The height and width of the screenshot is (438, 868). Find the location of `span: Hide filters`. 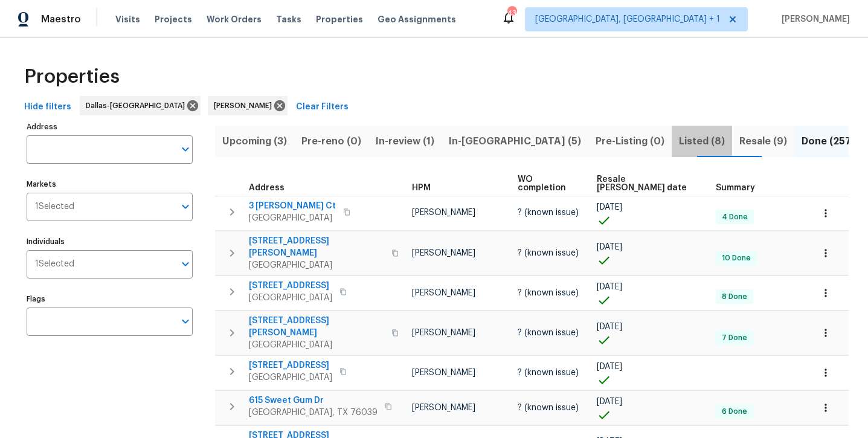

span: Hide filters is located at coordinates (48, 107).